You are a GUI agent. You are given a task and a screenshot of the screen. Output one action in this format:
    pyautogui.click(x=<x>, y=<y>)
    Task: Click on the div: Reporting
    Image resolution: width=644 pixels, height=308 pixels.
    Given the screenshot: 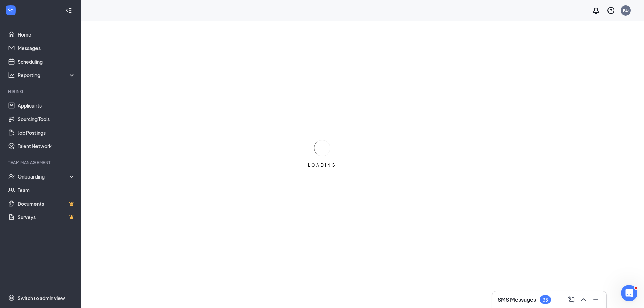 What is the action you would take?
    pyautogui.click(x=47, y=75)
    